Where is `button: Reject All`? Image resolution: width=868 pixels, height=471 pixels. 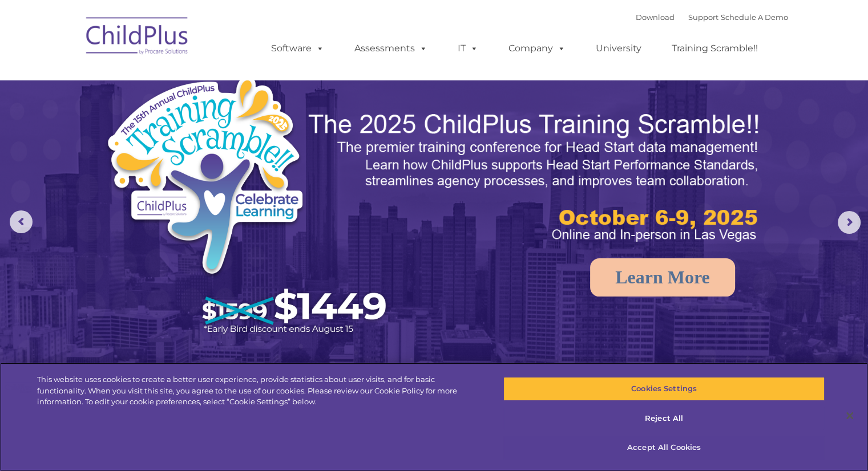 button: Reject All is located at coordinates (663, 418).